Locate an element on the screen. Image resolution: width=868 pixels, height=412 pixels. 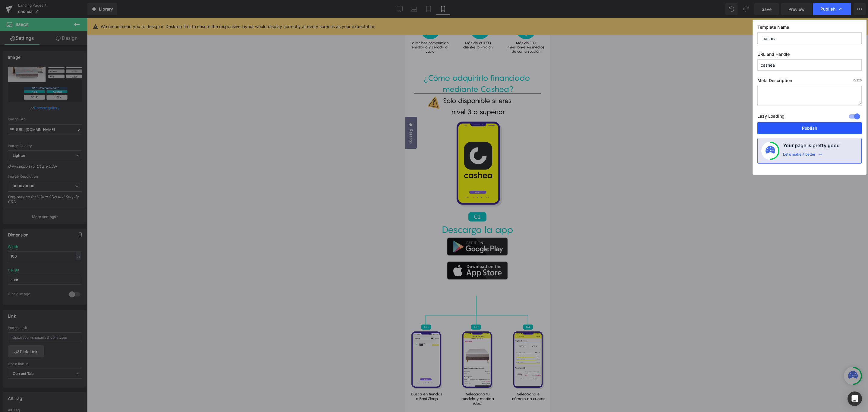
span: Reseñas is located at coordinates (6, 118).